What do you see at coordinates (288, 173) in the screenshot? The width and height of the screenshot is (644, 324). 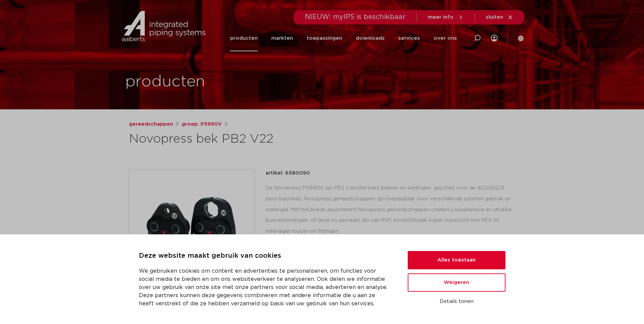 I see `p: artikel: 6580090` at bounding box center [288, 173].